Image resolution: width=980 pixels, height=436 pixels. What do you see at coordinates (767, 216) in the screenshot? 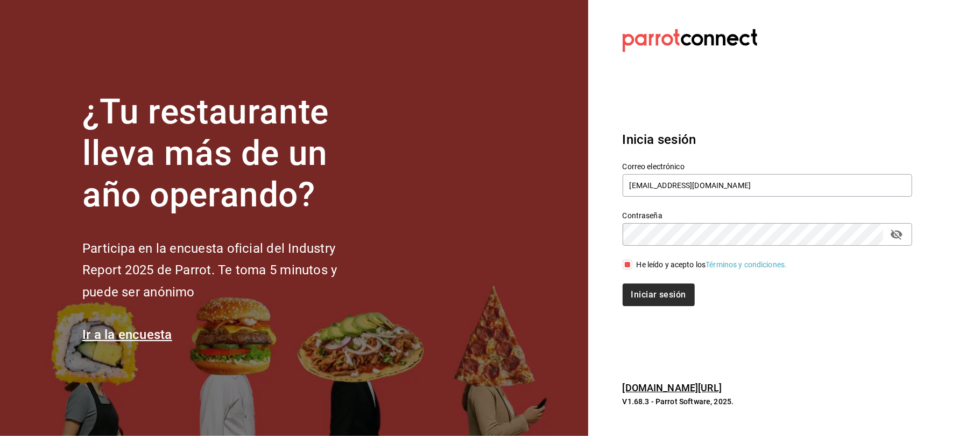
I see `label: Contraseña` at bounding box center [767, 216].